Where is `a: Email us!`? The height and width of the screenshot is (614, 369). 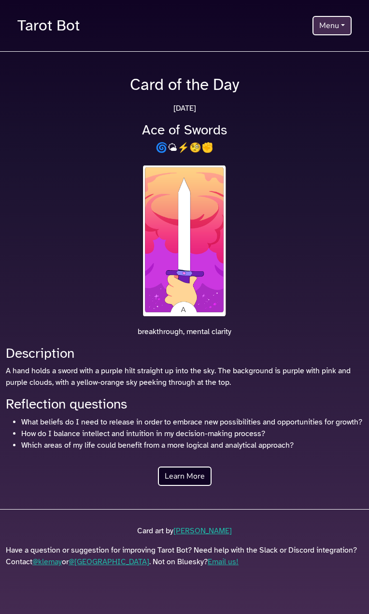
a: Email us! is located at coordinates (223, 561).